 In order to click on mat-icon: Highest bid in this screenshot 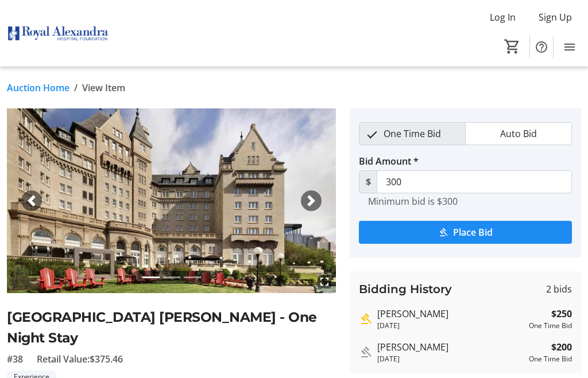, I will do `click(366, 319)`.